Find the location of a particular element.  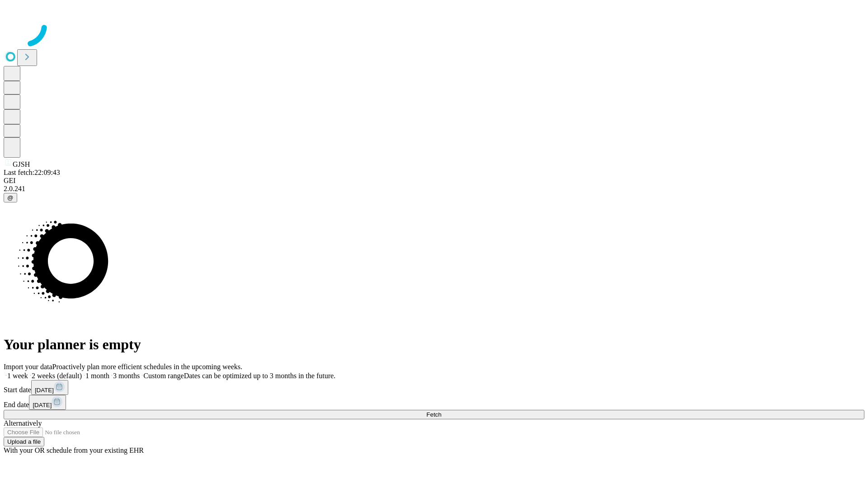

span: Dates can be optimized up to 3 months in the future. is located at coordinates (259, 376).